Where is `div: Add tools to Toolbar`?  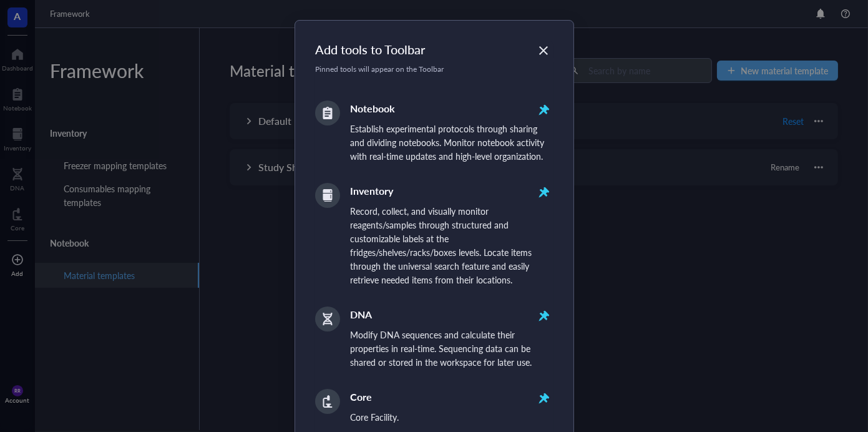
div: Add tools to Toolbar is located at coordinates (434, 50).